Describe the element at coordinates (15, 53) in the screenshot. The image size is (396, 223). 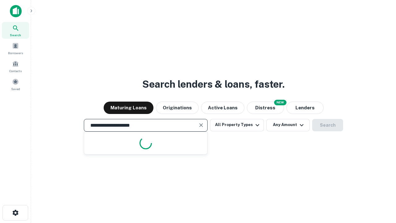
I see `span: Borrowers` at that location.